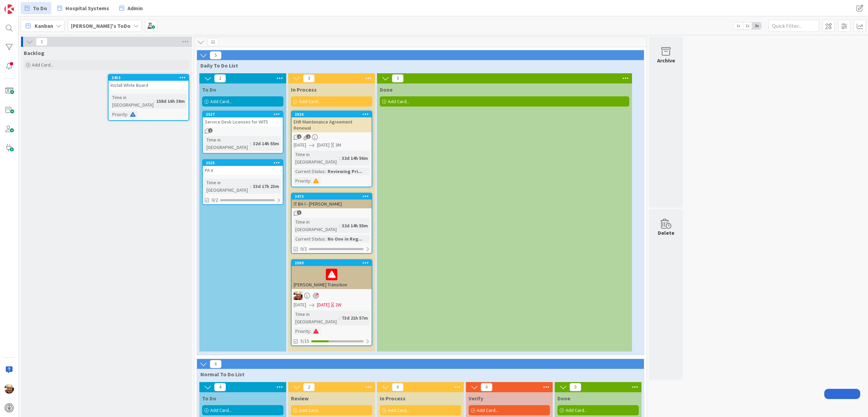 The image size is (868, 417). I want to click on div: Install White Board, so click(149, 85).